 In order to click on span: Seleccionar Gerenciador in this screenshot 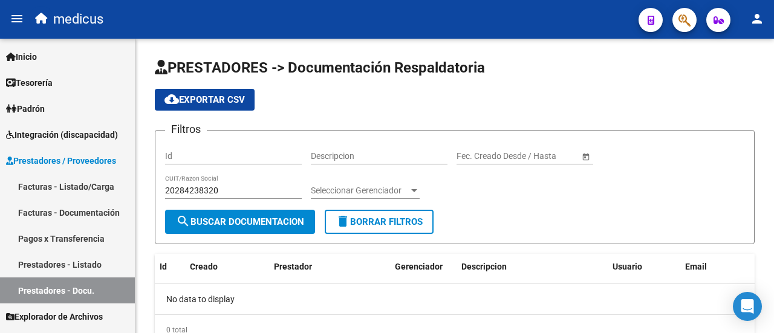, I will do `click(360, 191)`.